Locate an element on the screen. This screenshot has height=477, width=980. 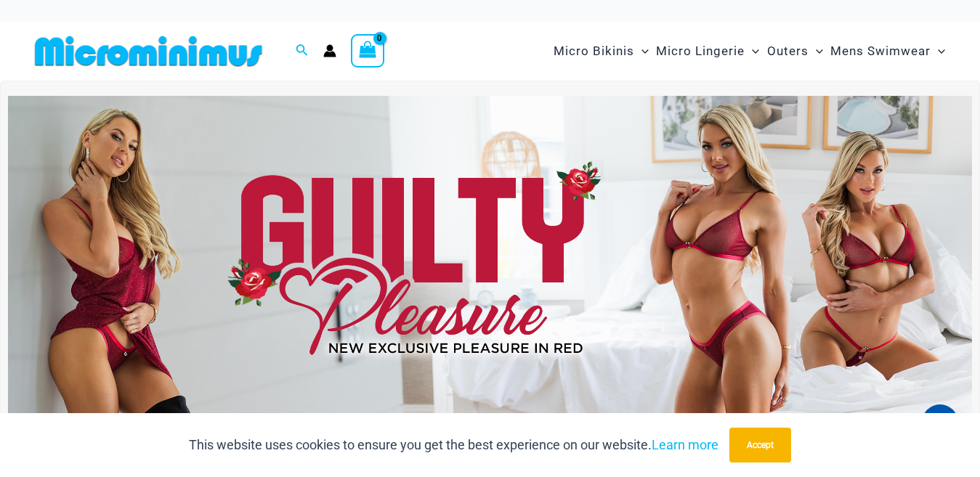
a: Mens SwimwearMenu ToggleMenu Toggle is located at coordinates (888, 51).